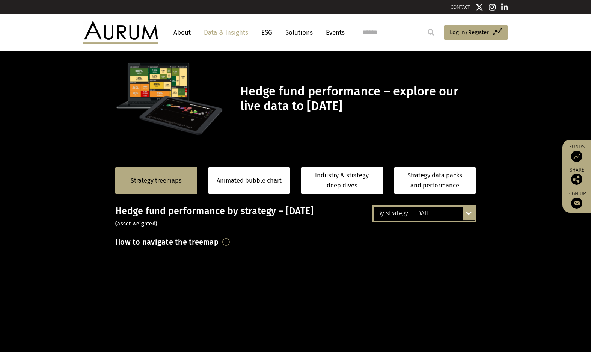  Describe the element at coordinates (299, 32) in the screenshot. I see `a: Solutions` at that location.